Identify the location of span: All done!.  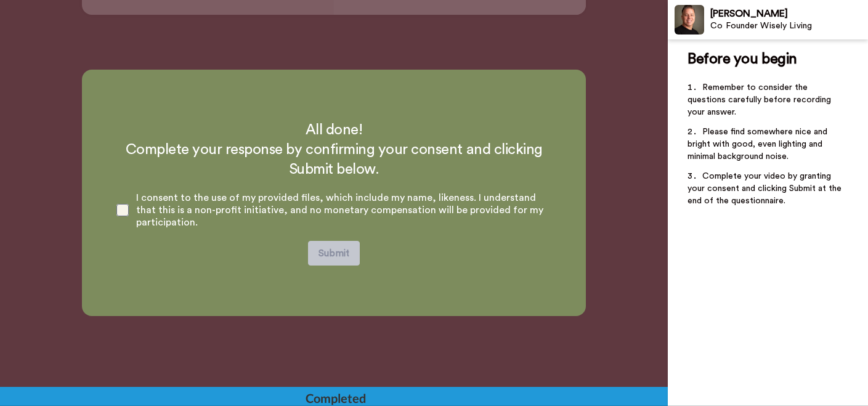
(334, 130).